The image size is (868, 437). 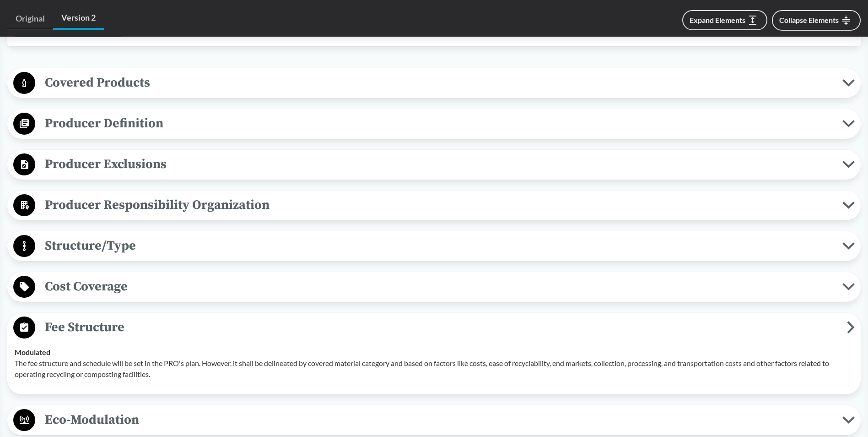 What do you see at coordinates (434, 205) in the screenshot?
I see `button: Producer Responsibility Organization` at bounding box center [434, 205].